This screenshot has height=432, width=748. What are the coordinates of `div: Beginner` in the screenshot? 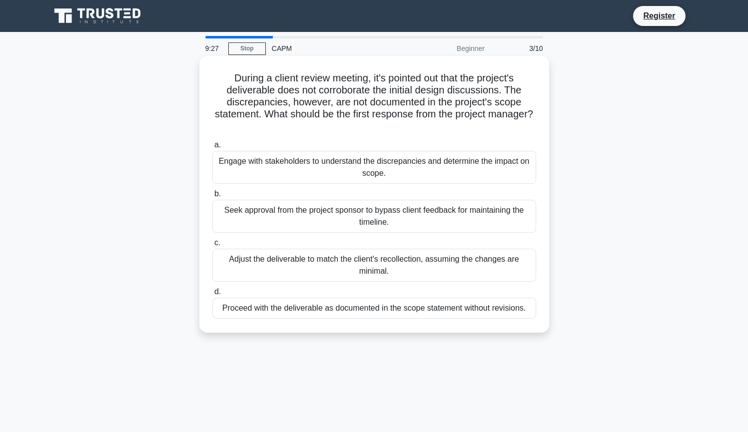 It's located at (447, 48).